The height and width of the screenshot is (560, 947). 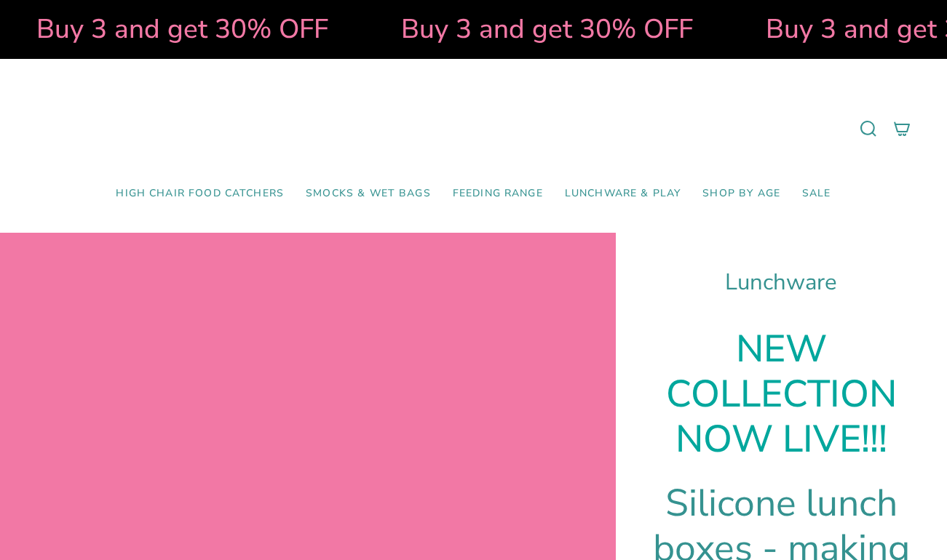 What do you see at coordinates (781, 282) in the screenshot?
I see `h1: Lunchware` at bounding box center [781, 282].